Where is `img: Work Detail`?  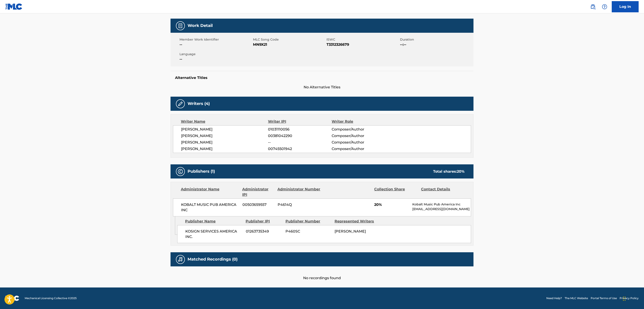
img: Work Detail is located at coordinates (180, 26).